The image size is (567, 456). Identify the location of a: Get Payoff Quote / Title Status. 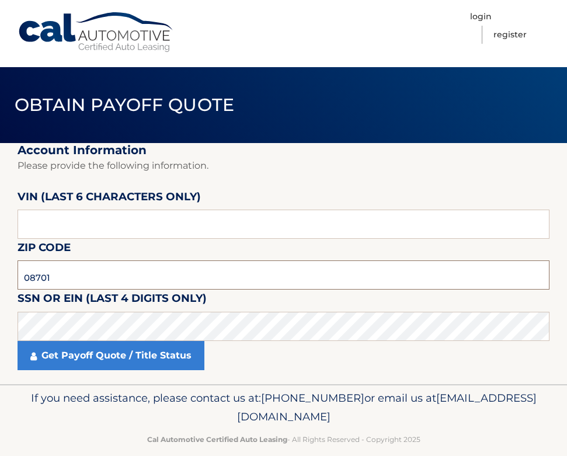
(111, 356).